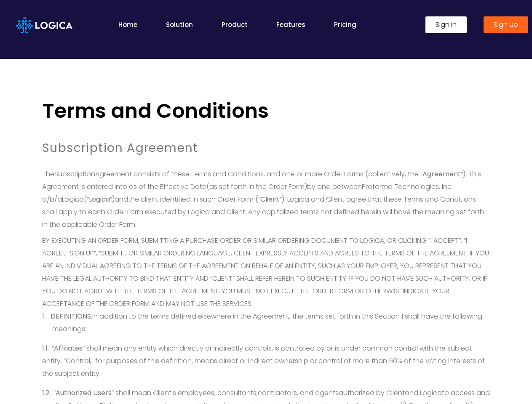  Describe the element at coordinates (257, 187) in the screenshot. I see `span: (as set forth in the Order Form)` at that location.